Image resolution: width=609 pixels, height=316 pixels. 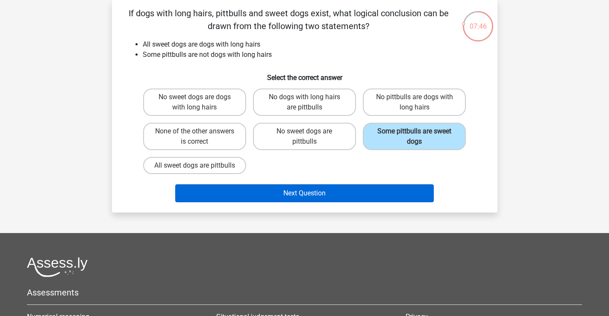 I want to click on img: Assessly logo, so click(x=57, y=267).